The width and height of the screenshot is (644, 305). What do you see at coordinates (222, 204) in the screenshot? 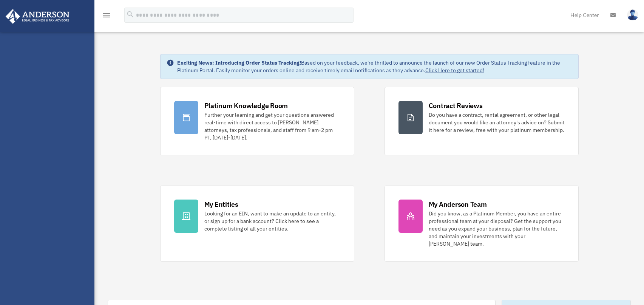
I see `div: My Entities` at bounding box center [222, 204].